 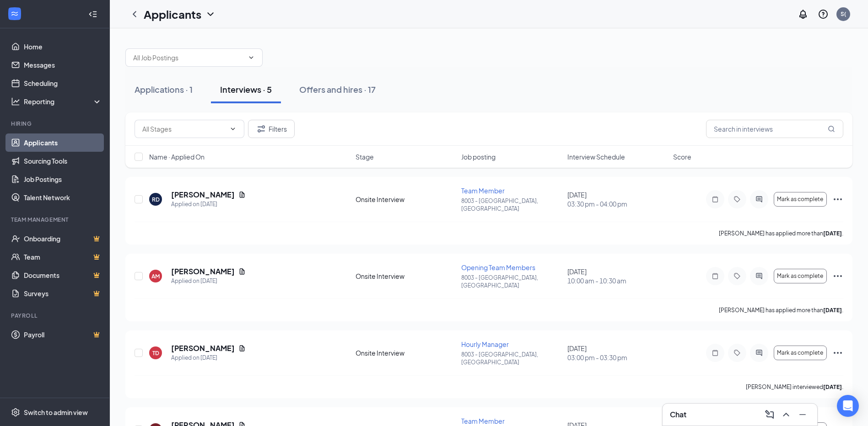 I want to click on a: Scheduling, so click(x=63, y=83).